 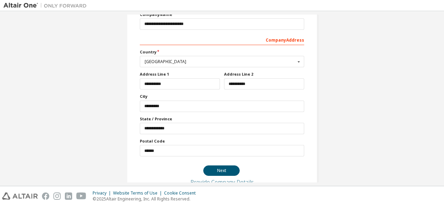 I want to click on label: City, so click(x=222, y=96).